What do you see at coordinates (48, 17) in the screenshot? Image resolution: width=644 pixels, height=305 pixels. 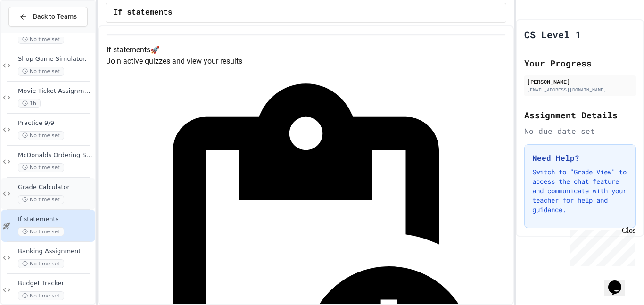 I see `button: Back to Teams` at bounding box center [48, 17].